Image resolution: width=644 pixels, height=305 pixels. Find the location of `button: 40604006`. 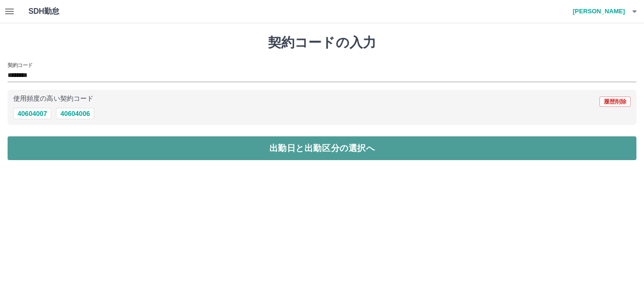

button: 40604006 is located at coordinates (75, 113).